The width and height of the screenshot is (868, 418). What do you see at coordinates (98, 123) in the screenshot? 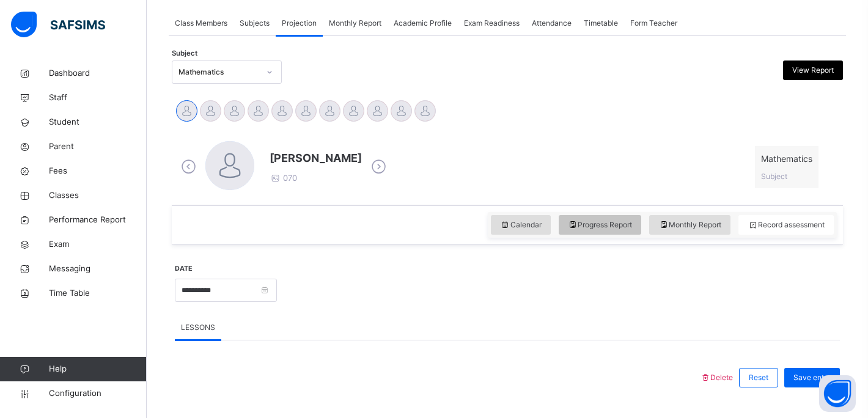
I see `span: Student` at bounding box center [98, 123].